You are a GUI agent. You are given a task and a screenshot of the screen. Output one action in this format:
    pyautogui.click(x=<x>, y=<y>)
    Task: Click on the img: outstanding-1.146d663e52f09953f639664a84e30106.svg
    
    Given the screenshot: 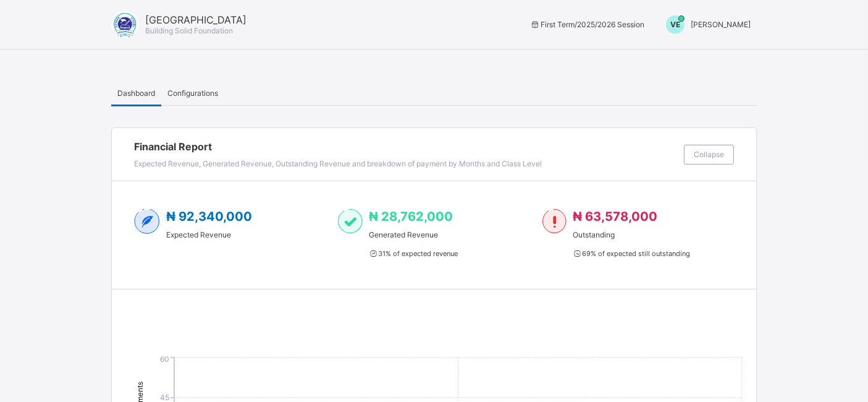 What is the action you would take?
    pyautogui.click(x=555, y=221)
    